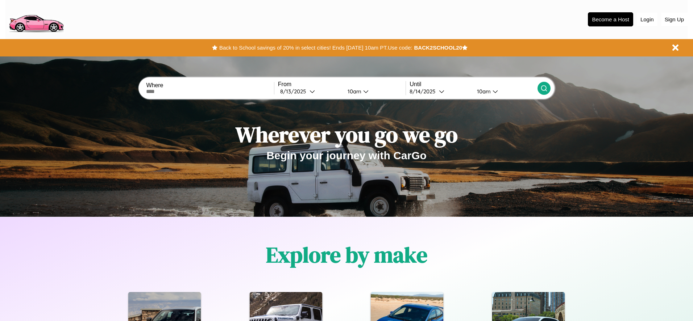 The image size is (693, 321). What do you see at coordinates (310, 91) in the screenshot?
I see `button: 8/13/2025` at bounding box center [310, 91].